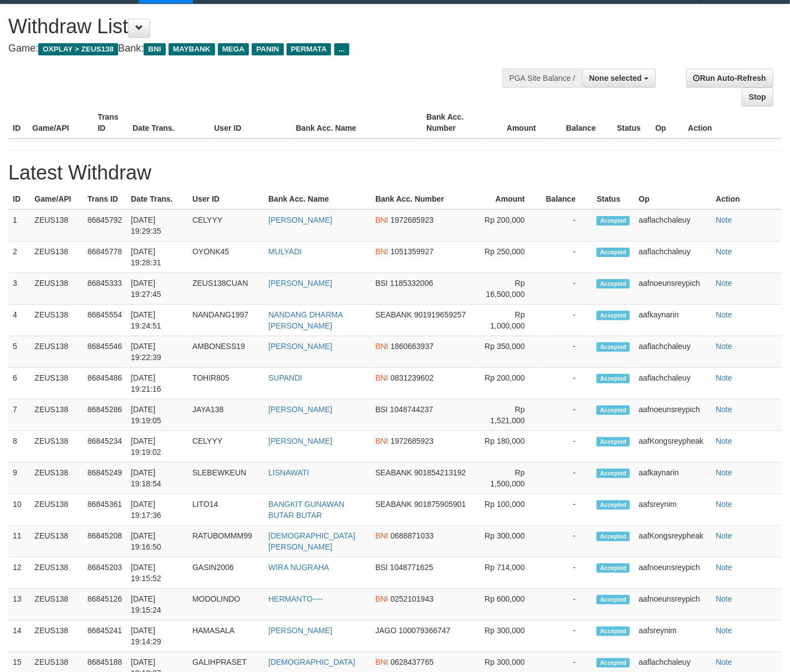  Describe the element at coordinates (309, 49) in the screenshot. I see `span: PERMATA` at that location.